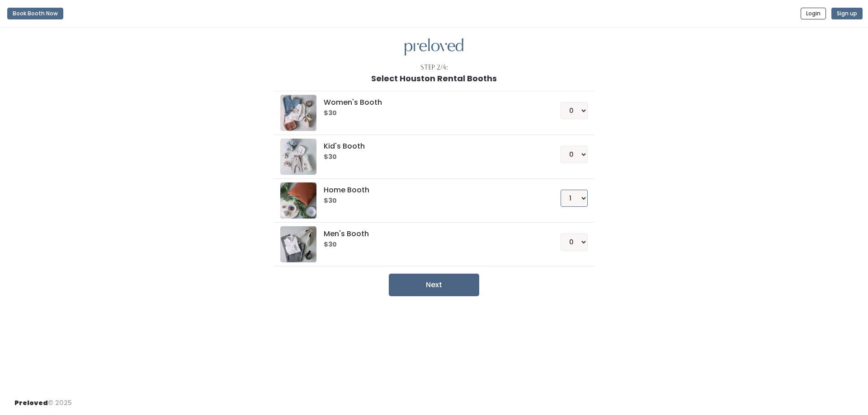 Image resolution: width=868 pixels, height=415 pixels. I want to click on a: Book Booth Now, so click(35, 13).